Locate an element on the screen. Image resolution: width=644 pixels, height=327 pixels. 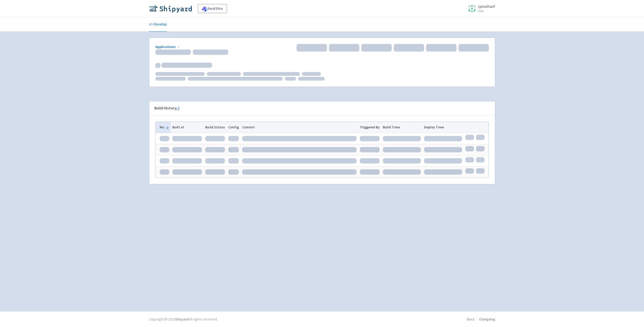
th: Build Status is located at coordinates (215, 127).